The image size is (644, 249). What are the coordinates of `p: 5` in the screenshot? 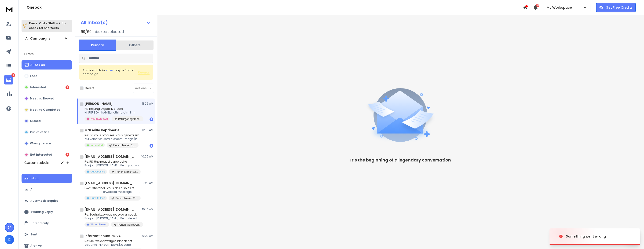 It's located at (13, 75).